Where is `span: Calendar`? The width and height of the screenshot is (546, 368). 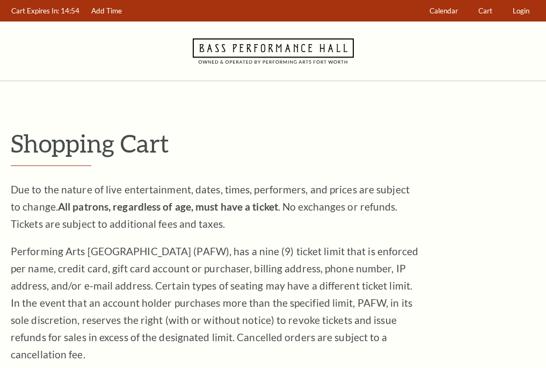
span: Calendar is located at coordinates (444, 11).